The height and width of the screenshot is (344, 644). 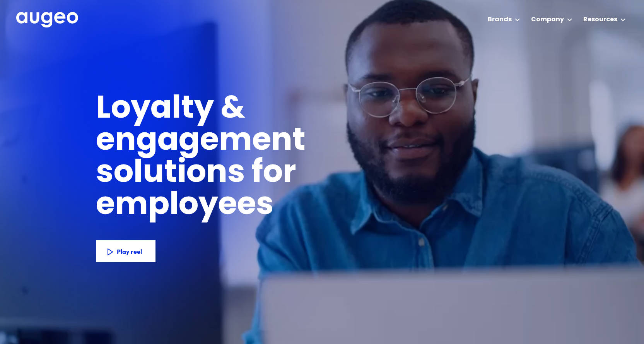 I want to click on img: Augeo's full logo in white., so click(x=47, y=20).